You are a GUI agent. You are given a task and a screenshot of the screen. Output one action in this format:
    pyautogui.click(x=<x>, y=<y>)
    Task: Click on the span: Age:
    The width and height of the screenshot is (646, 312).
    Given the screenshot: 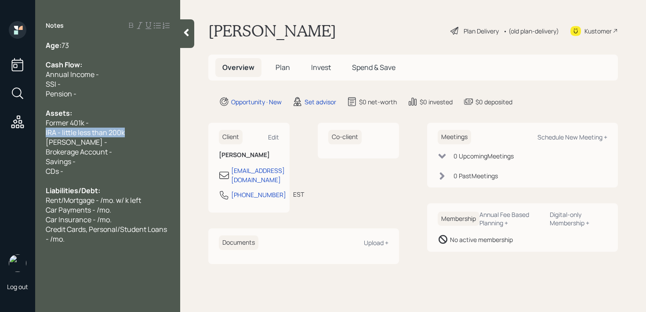 What is the action you would take?
    pyautogui.click(x=54, y=45)
    